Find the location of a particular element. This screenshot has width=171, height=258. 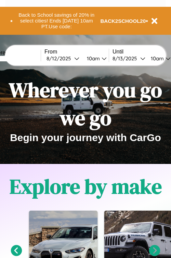

h1: Explore by make is located at coordinates (85, 187).